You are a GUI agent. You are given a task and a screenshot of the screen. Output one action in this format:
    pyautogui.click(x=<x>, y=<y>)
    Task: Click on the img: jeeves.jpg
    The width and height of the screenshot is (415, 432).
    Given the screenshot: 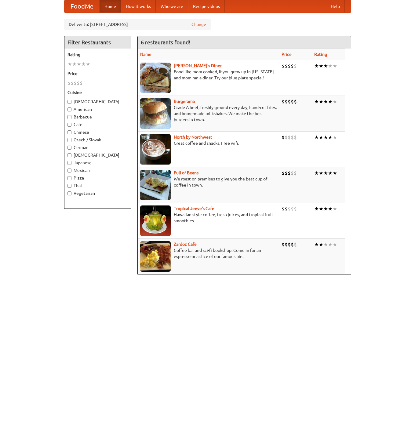 What is the action you would take?
    pyautogui.click(x=156, y=221)
    